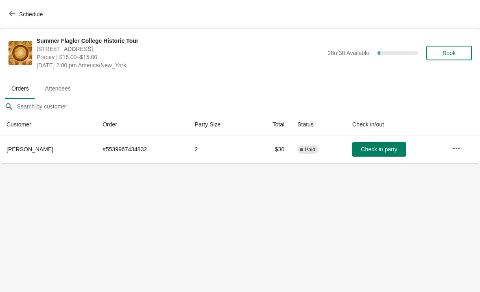 This screenshot has width=480, height=292. I want to click on th: Total, so click(271, 124).